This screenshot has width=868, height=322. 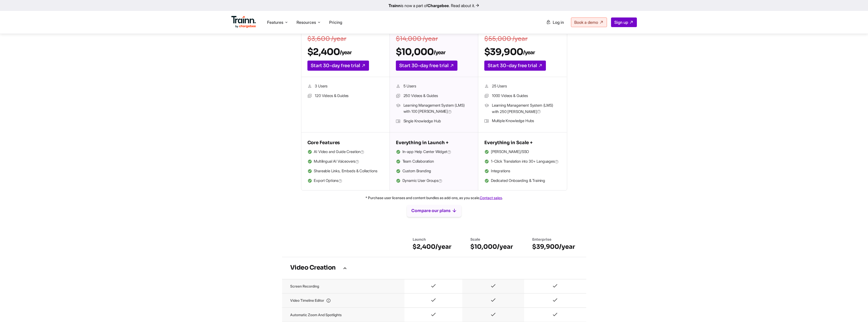 What do you see at coordinates (343, 315) in the screenshot?
I see `td: Automatic zoom and spotlights` at bounding box center [343, 315].